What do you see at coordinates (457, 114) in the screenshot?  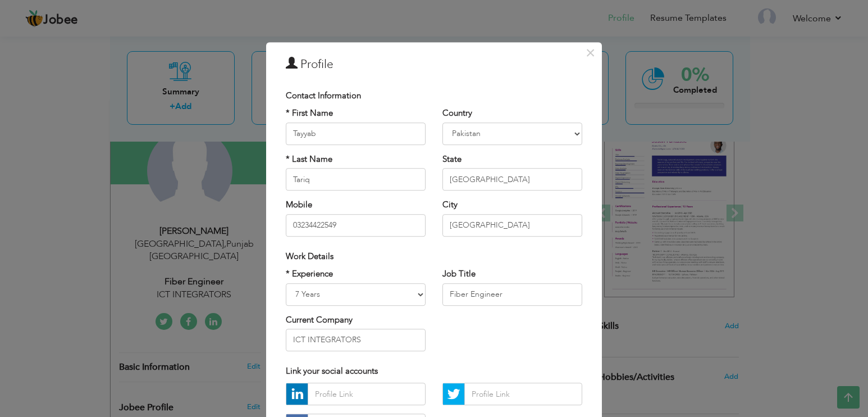 I see `label: Country` at bounding box center [457, 114].